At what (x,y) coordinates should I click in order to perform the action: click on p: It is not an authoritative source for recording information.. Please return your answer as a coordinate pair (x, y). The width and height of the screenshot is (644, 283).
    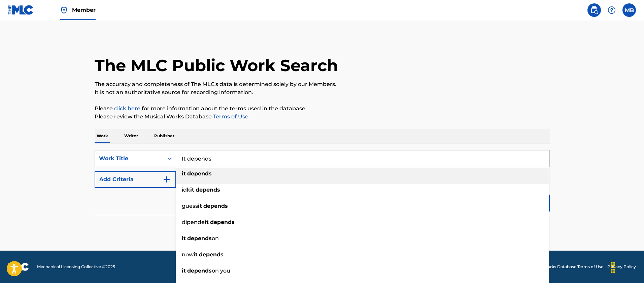
    Looking at the image, I should click on (322, 92).